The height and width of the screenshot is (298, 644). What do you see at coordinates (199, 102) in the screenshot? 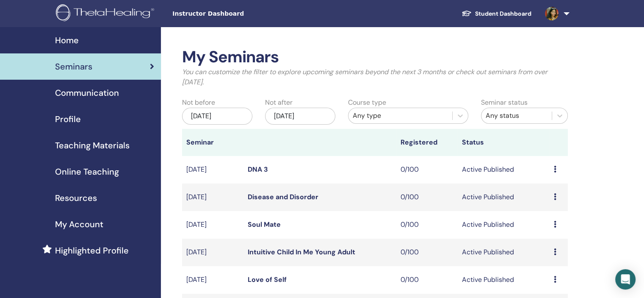
I see `label: Not before` at bounding box center [199, 102].